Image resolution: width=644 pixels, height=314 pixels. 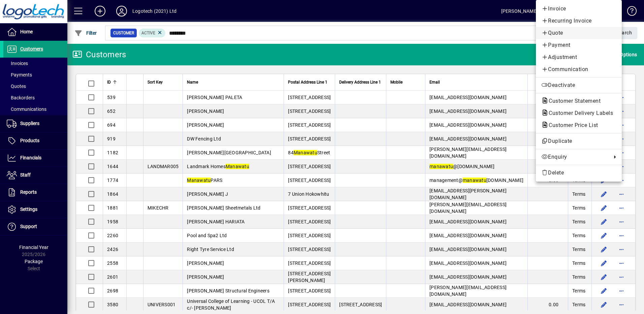 I want to click on span: Communication, so click(x=579, y=69).